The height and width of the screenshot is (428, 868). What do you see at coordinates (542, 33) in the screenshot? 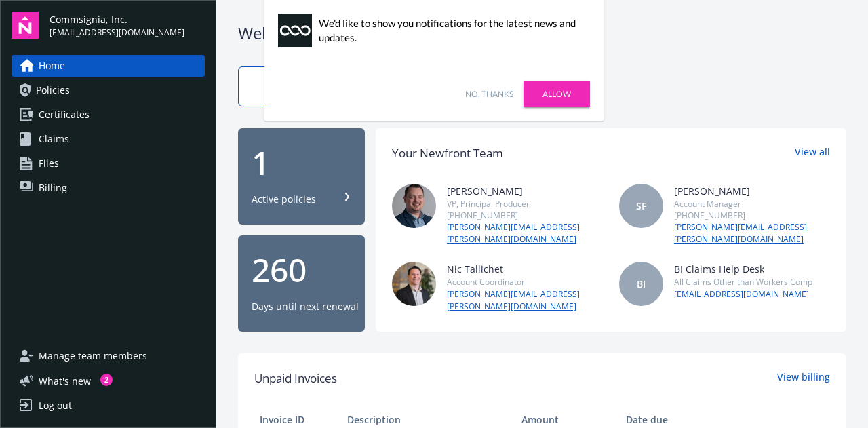
I see `div: Welcome to Navigator` at bounding box center [542, 33].